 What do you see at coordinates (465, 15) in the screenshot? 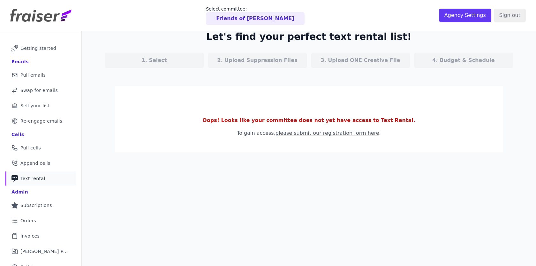
I see `input: Agency Settings` at bounding box center [465, 15].